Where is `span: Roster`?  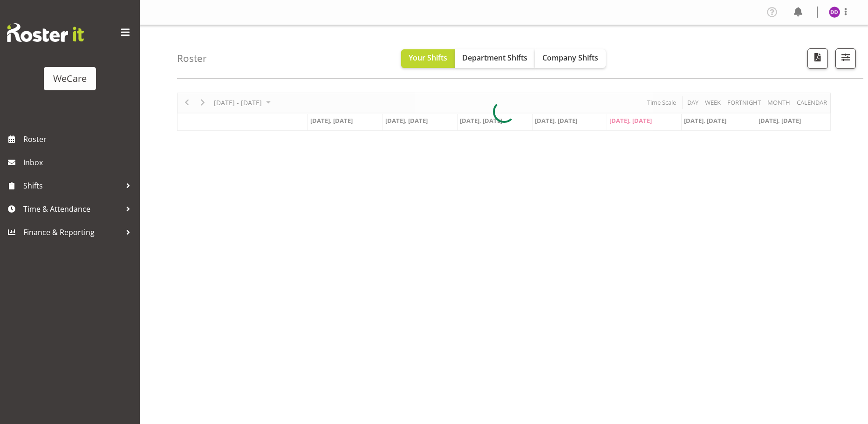 span: Roster is located at coordinates (79, 139).